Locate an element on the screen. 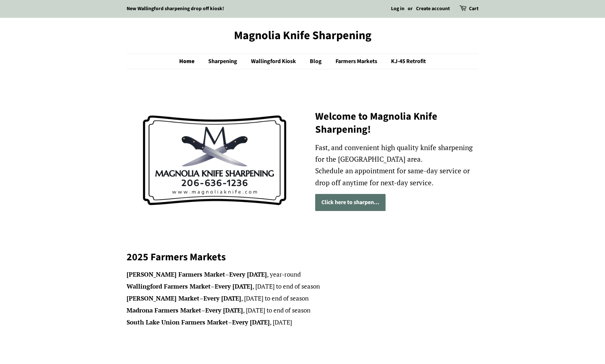 This screenshot has width=605, height=364. a: Sharpening is located at coordinates (223, 61).